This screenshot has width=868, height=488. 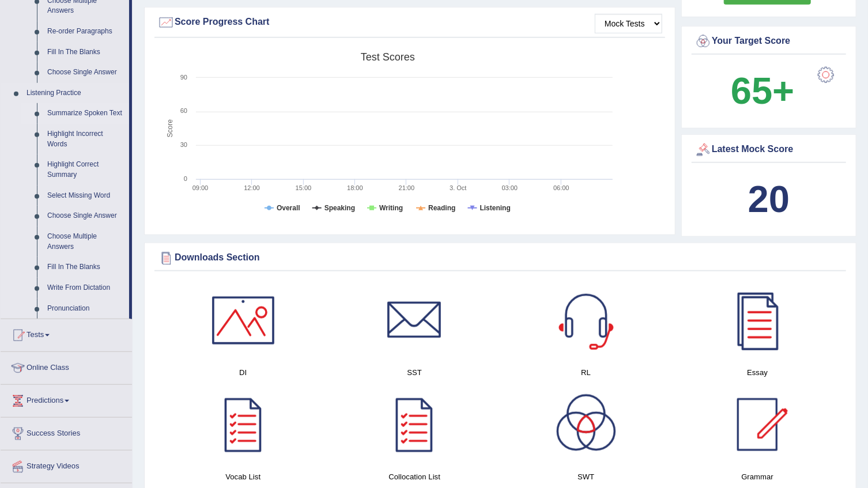 What do you see at coordinates (170, 128) in the screenshot?
I see `tspan: Score` at bounding box center [170, 128].